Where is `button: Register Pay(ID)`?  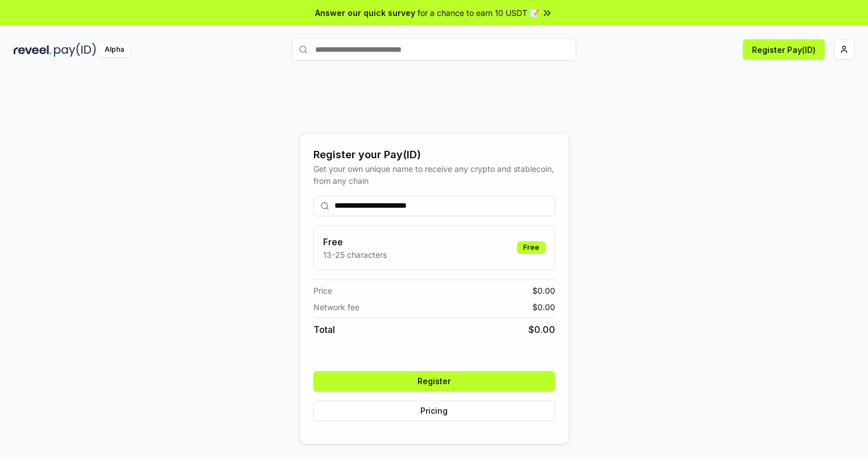
button: Register Pay(ID) is located at coordinates (784, 49).